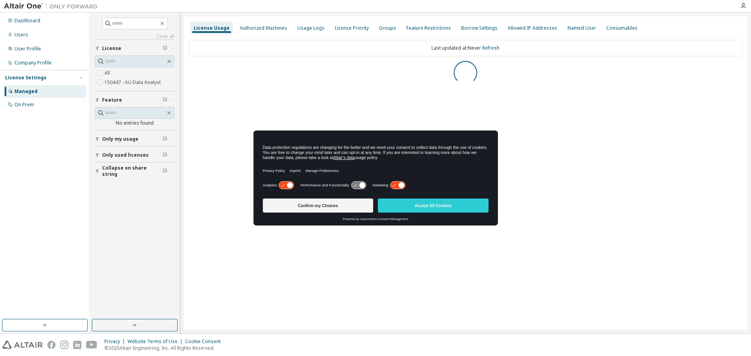  What do you see at coordinates (311, 28) in the screenshot?
I see `div: Usage Logs` at bounding box center [311, 28].